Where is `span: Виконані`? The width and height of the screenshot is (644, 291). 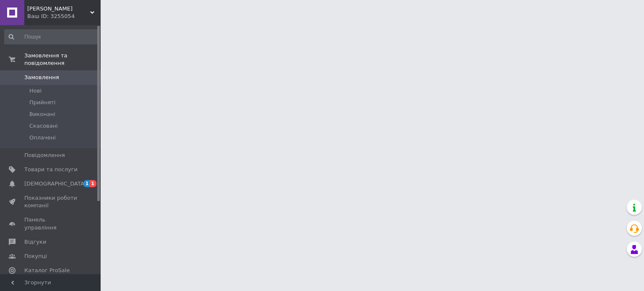 span: Виконані is located at coordinates (43, 114).